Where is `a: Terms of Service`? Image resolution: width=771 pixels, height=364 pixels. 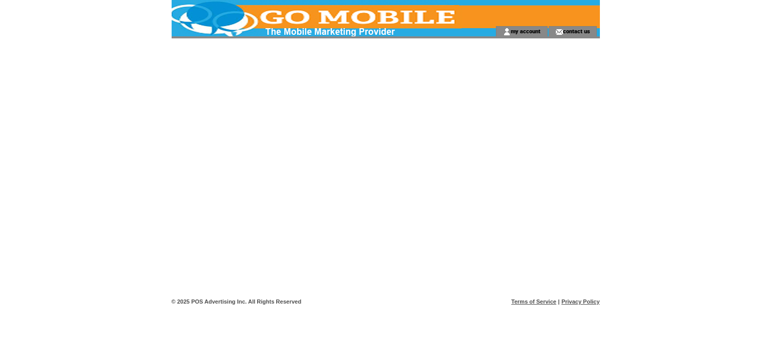
a: Terms of Service is located at coordinates (534, 302).